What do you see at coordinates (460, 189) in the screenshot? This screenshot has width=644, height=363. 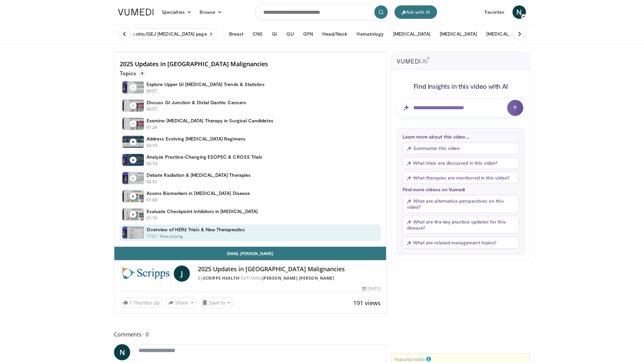 I see `p: Find more videos on Vumedi` at bounding box center [460, 189].